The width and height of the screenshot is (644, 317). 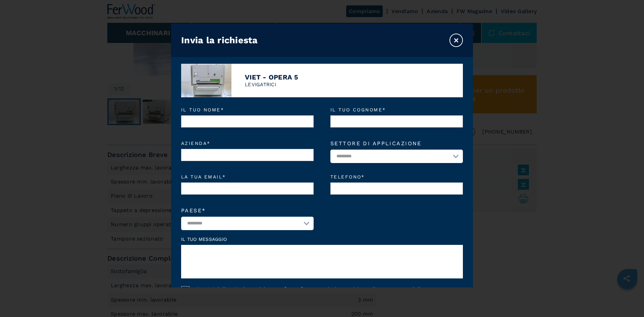 I want to click on h3: Invia la richiesta, so click(x=219, y=40).